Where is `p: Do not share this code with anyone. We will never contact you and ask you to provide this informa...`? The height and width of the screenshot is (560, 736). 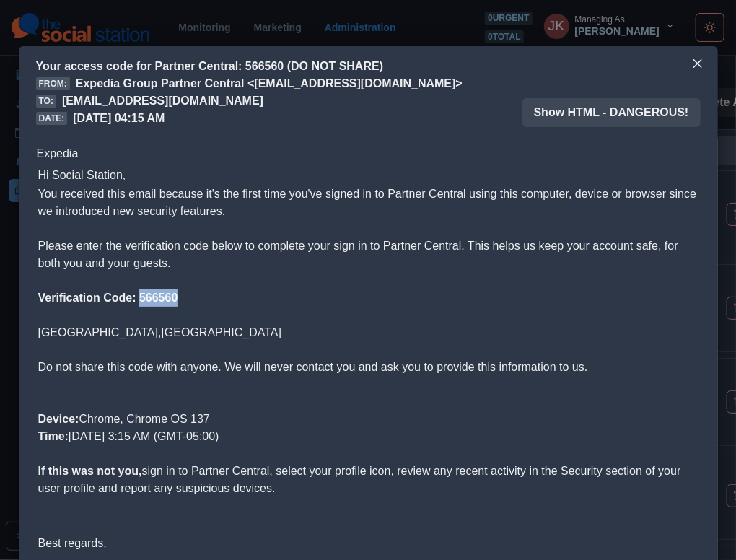
p: Do not share this code with anyone. We will never contact you and ask you to provide this informa... is located at coordinates (368, 368).